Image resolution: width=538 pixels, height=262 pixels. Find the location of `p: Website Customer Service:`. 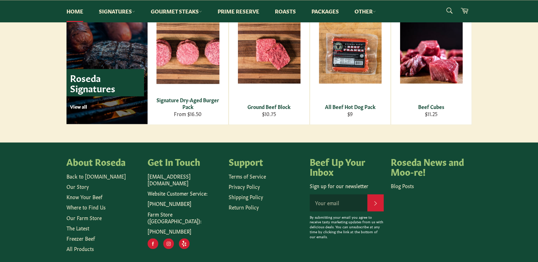

p: Website Customer Service: is located at coordinates (184, 193).